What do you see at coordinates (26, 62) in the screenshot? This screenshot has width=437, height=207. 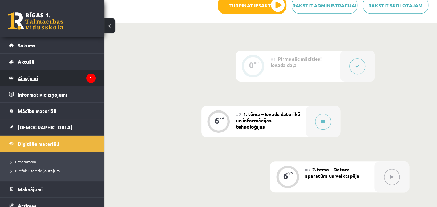 I see `span: Aktuāli` at bounding box center [26, 62].